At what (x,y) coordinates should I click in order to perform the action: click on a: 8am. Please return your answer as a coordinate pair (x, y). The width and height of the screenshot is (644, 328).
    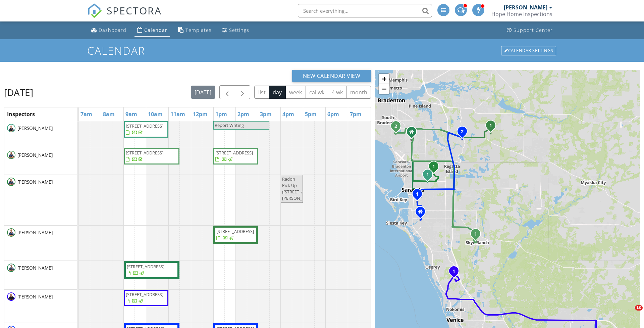
    Looking at the image, I should click on (109, 114).